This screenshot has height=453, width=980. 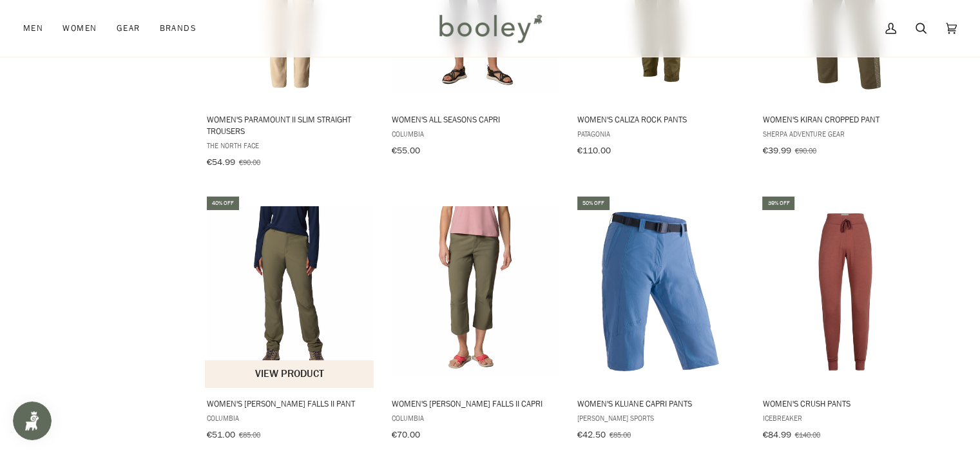 What do you see at coordinates (845, 119) in the screenshot?
I see `span: Women's Kiran Cropped Pant` at bounding box center [845, 119].